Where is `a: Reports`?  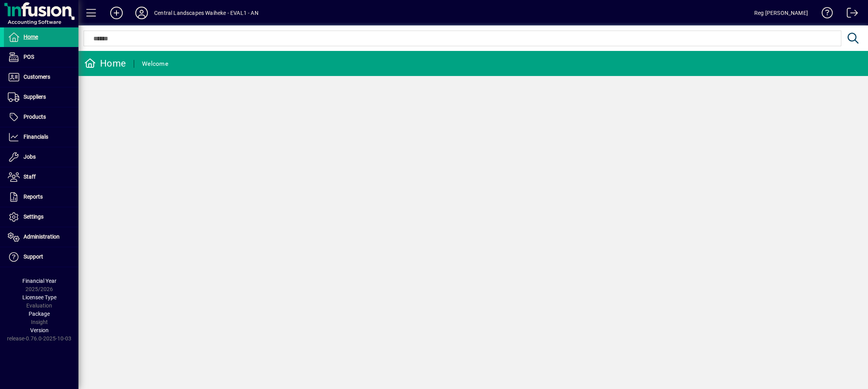 a: Reports is located at coordinates (41, 197).